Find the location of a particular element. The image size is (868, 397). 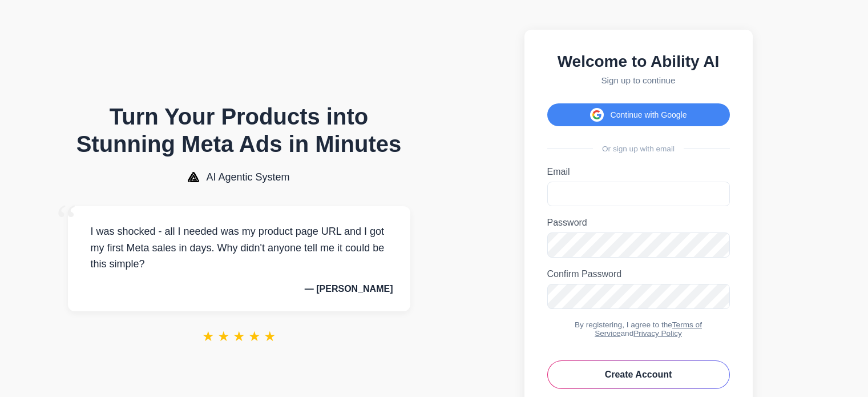

a: Privacy Policy is located at coordinates (658, 333).